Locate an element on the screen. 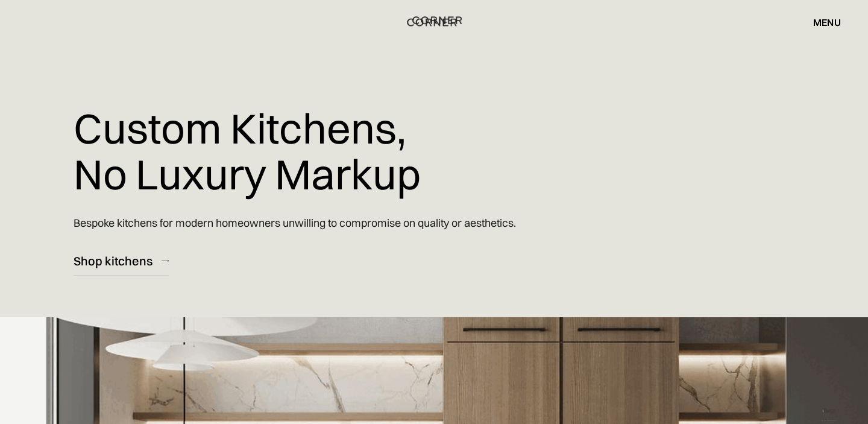  a: Shop kitchens is located at coordinates (121, 261).